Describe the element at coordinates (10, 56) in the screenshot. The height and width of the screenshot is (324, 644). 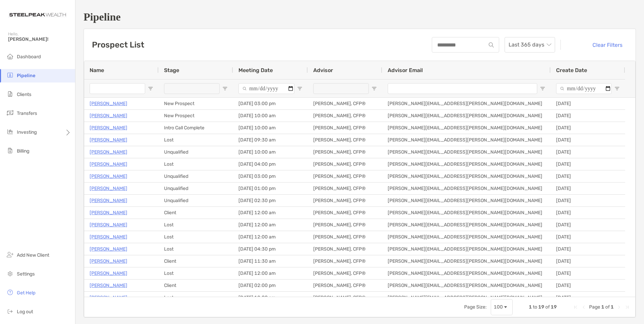
I see `img: dashboard icon` at that location.